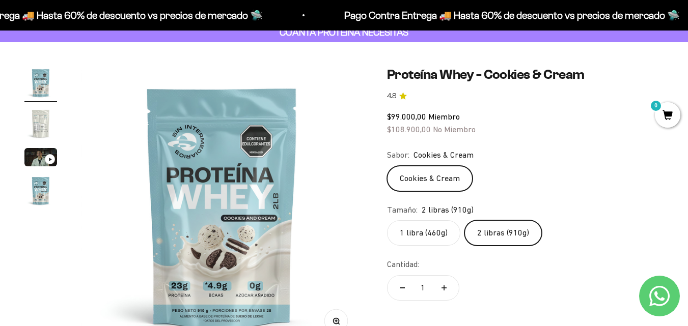 Image resolution: width=688 pixels, height=326 pixels. Describe the element at coordinates (41, 159) in the screenshot. I see `button: Ir al artículo 3` at that location.